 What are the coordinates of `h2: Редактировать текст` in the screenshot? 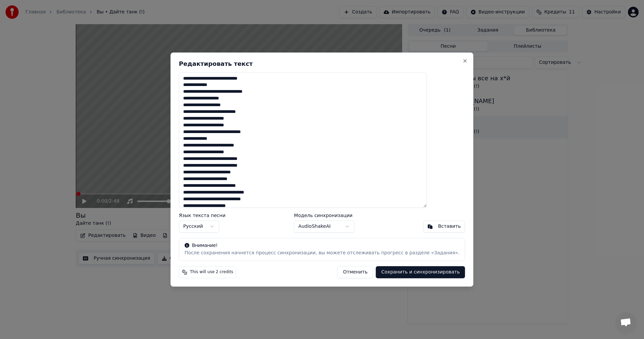 It's located at (321, 64).